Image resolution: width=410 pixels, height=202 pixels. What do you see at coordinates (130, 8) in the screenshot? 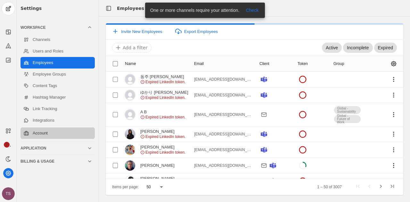
I see `div: Employees` at bounding box center [130, 8].